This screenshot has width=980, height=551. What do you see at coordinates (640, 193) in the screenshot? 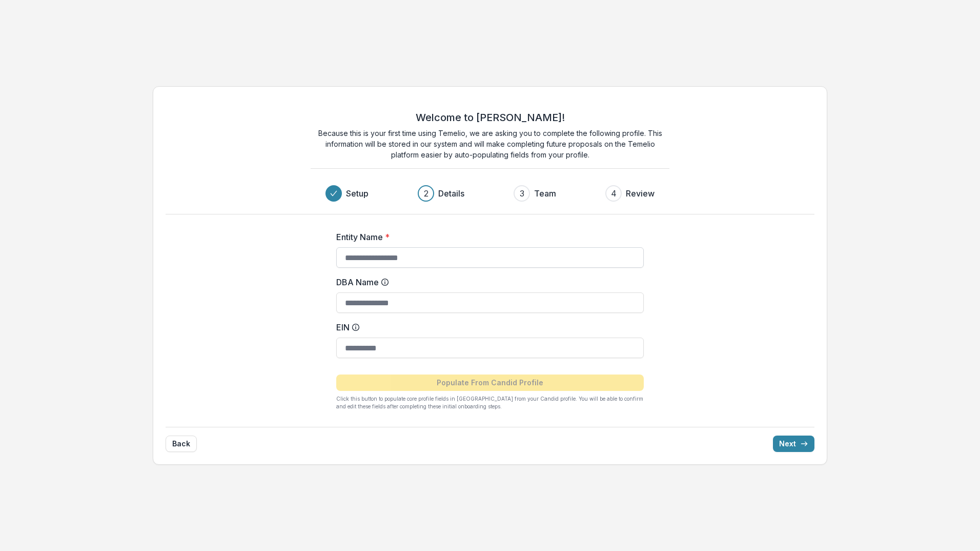
I see `h3: Review` at bounding box center [640, 193].